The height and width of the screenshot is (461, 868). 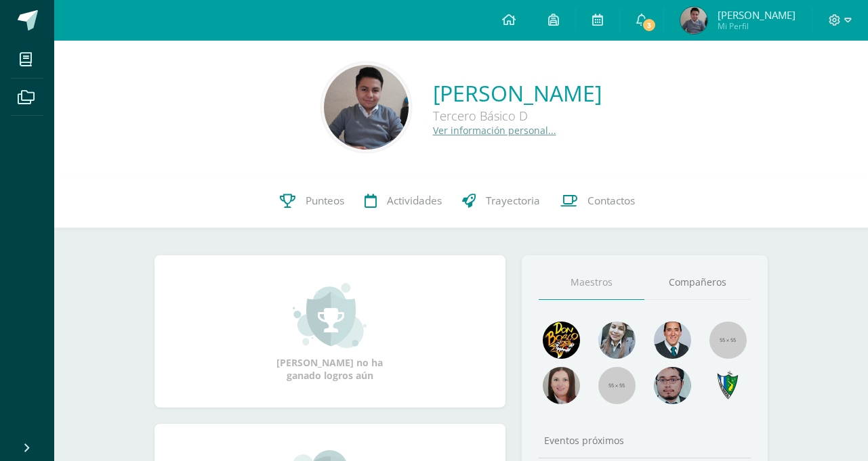 What do you see at coordinates (366, 107) in the screenshot?
I see `img: bd2c7389ad9883a3d37c4489309d550a.png` at bounding box center [366, 107].